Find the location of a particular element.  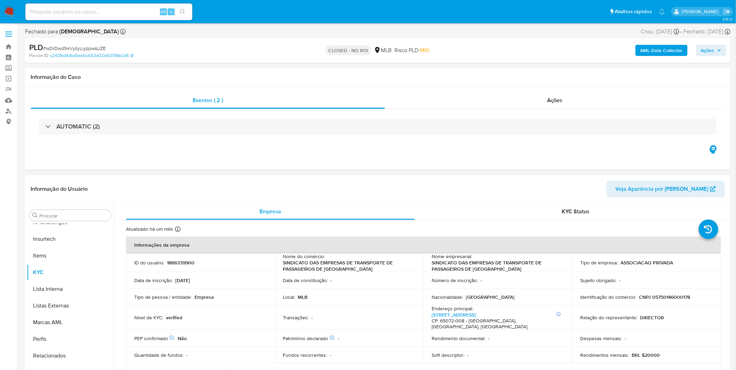

p: Nome empresarial : is located at coordinates (452, 257).